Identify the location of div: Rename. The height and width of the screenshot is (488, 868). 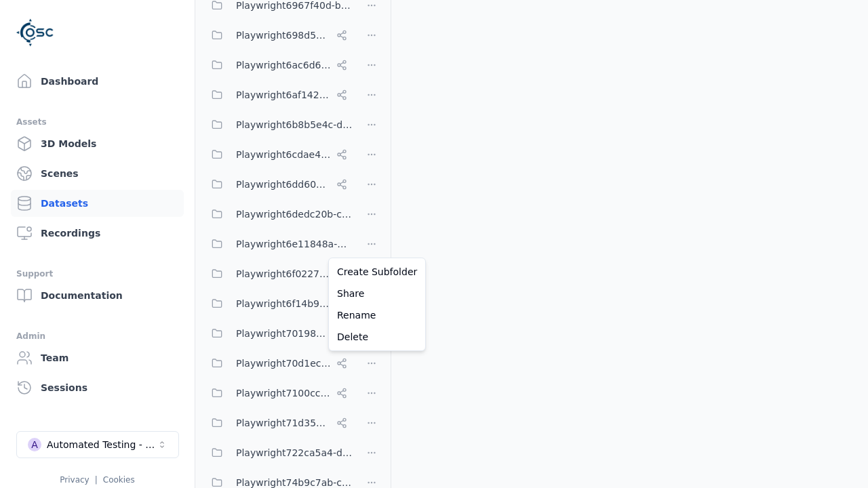
(377, 315).